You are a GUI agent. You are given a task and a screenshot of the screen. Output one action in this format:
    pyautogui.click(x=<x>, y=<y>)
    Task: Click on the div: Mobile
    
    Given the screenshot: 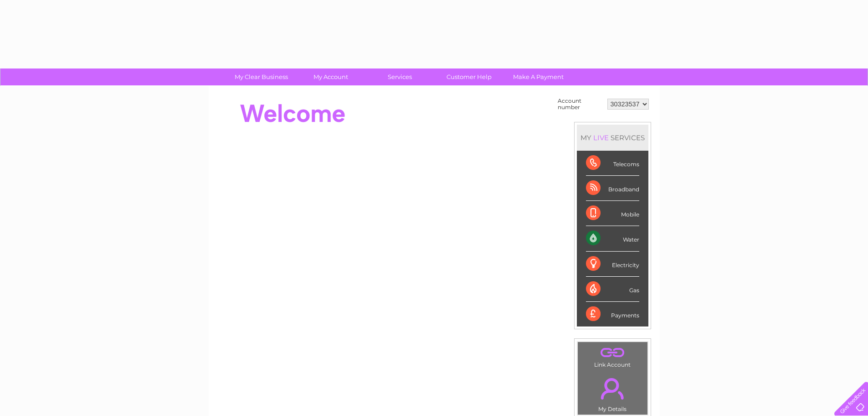 What is the action you would take?
    pyautogui.click(x=613, y=213)
    